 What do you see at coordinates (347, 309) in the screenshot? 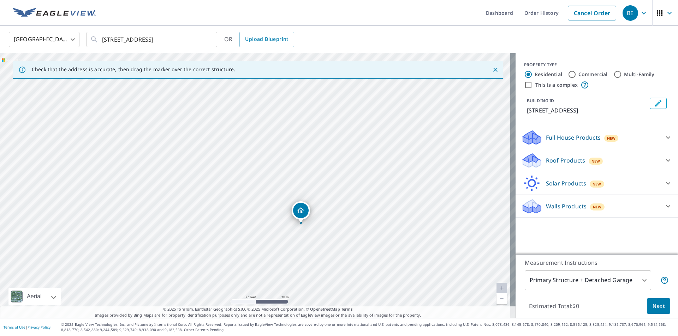
I see `a: Terms` at bounding box center [347, 309].